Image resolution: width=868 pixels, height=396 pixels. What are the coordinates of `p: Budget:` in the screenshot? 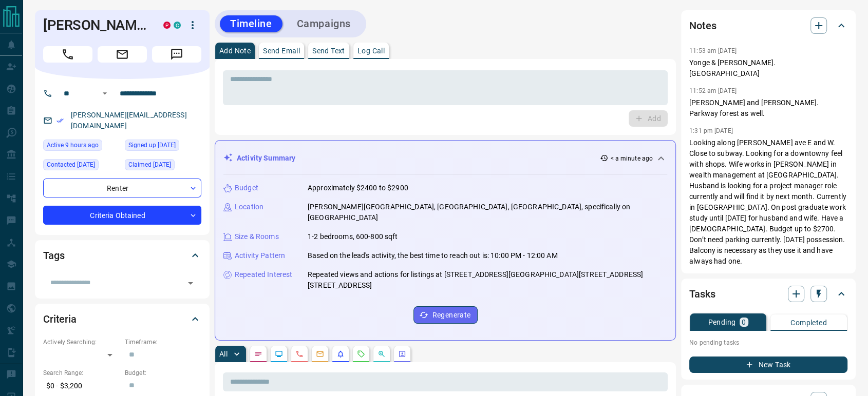 It's located at (163, 373).